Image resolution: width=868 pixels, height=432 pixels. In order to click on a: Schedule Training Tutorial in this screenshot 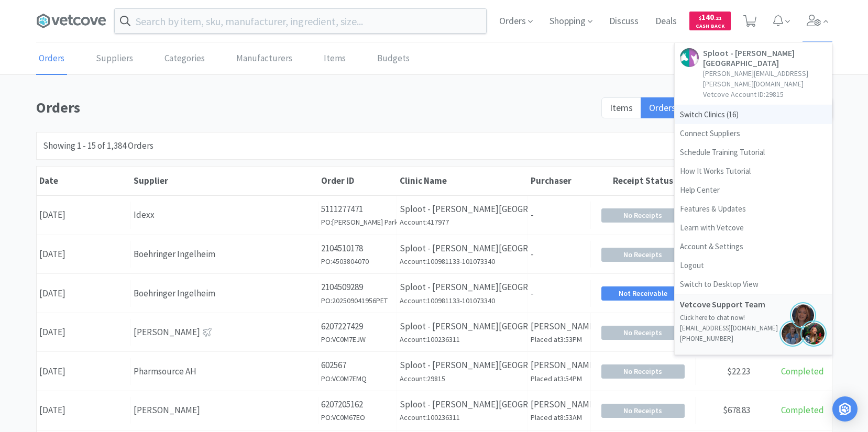, I will do `click(753, 153)`.